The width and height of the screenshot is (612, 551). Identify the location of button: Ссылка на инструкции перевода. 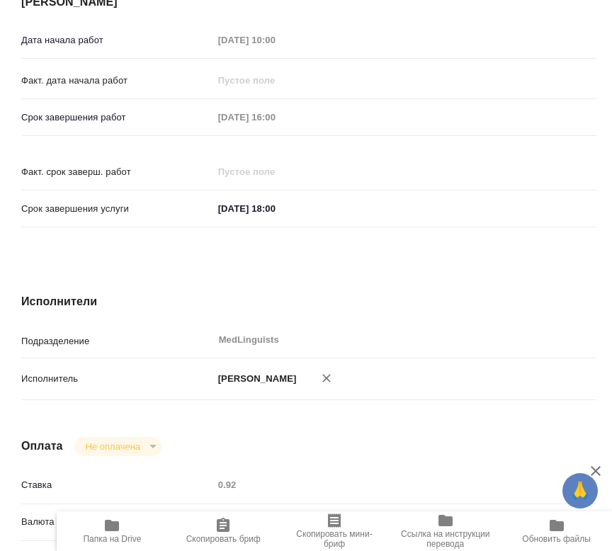
(445, 531).